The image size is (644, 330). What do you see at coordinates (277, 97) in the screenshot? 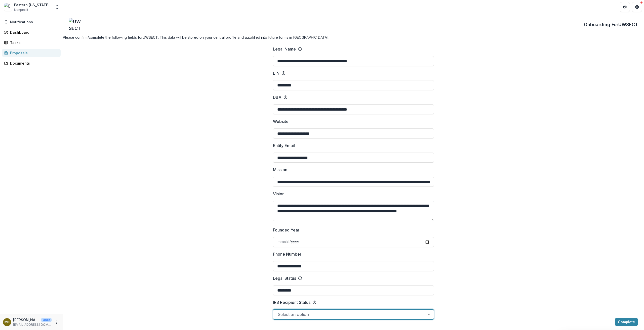
I see `p: DBA` at bounding box center [277, 97].